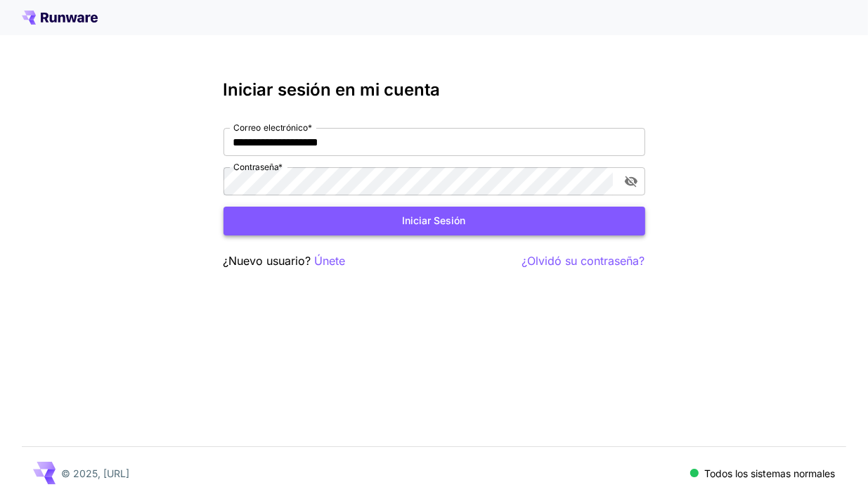  I want to click on button: ¿Olvidó su contraseña?, so click(584, 261).